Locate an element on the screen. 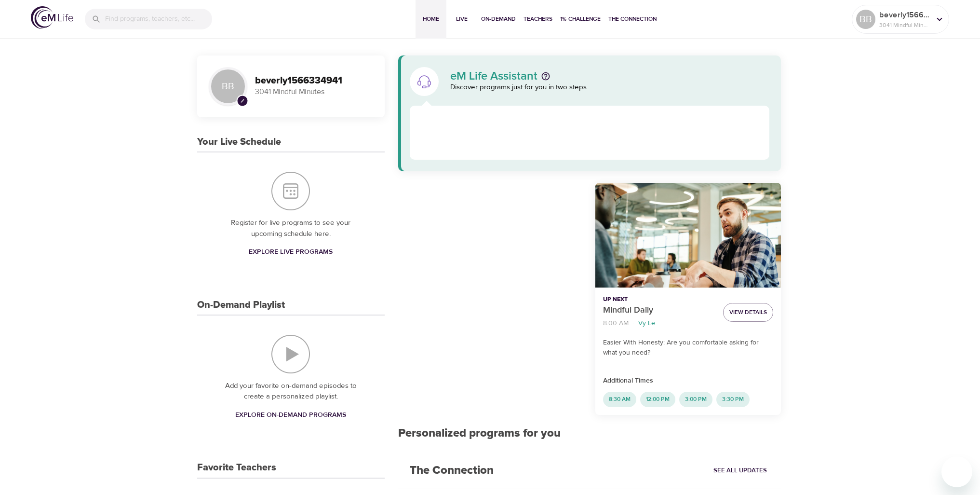 The height and width of the screenshot is (495, 980). p: Mindful Daily is located at coordinates (659, 310).